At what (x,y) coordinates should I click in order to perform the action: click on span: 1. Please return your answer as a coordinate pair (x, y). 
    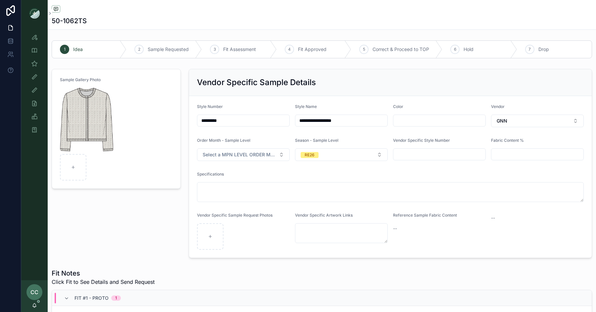
    Looking at the image, I should click on (65, 49).